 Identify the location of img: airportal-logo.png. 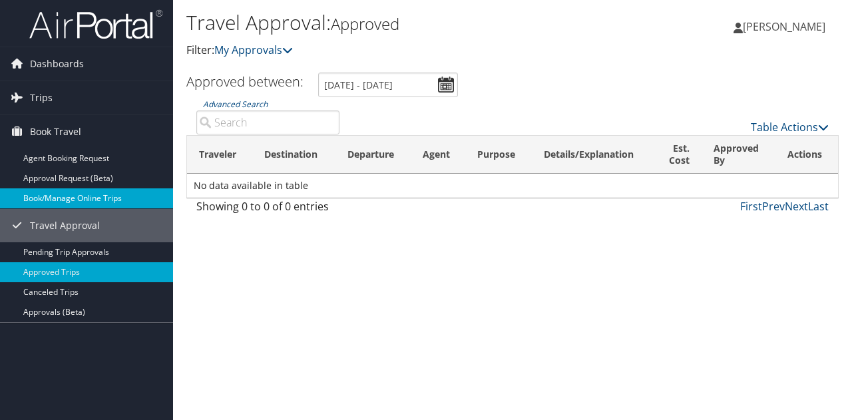
(96, 24).